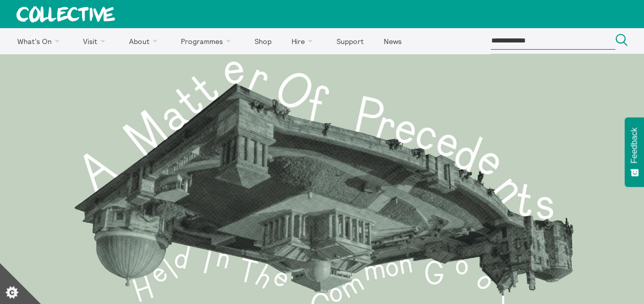 The width and height of the screenshot is (644, 304). Describe the element at coordinates (634, 146) in the screenshot. I see `span: Feedback` at that location.